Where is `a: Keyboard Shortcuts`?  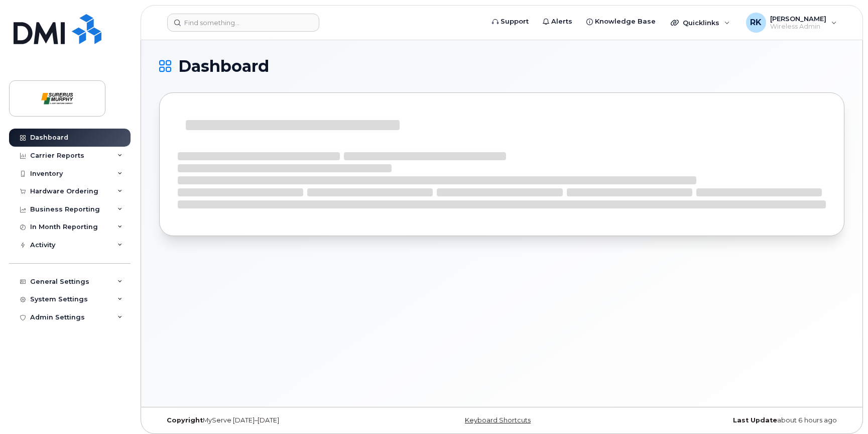
a: Keyboard Shortcuts is located at coordinates (497, 420).